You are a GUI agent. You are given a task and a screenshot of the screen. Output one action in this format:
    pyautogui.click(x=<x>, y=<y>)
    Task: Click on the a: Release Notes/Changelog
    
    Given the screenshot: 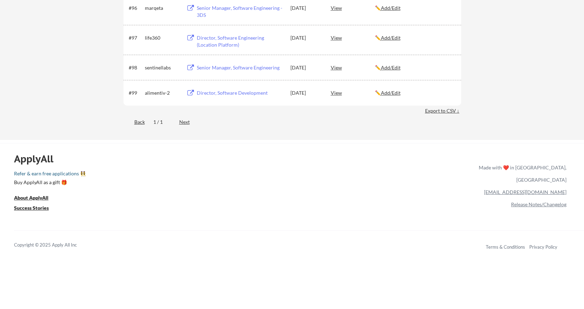 What is the action you would take?
    pyautogui.click(x=539, y=204)
    